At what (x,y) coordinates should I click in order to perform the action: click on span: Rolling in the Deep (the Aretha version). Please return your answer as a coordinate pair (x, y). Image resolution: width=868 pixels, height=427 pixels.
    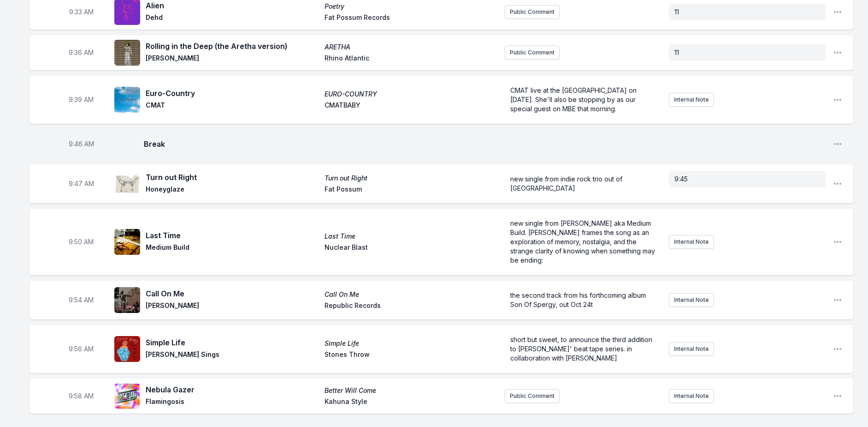
    Looking at the image, I should click on (232, 46).